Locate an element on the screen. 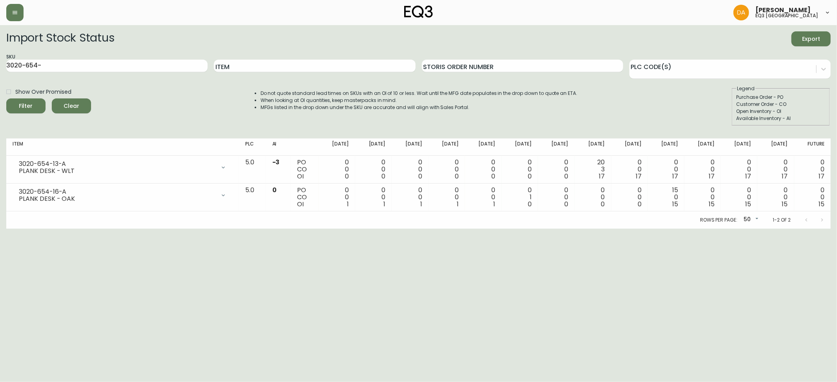  th: Future is located at coordinates (812, 147).